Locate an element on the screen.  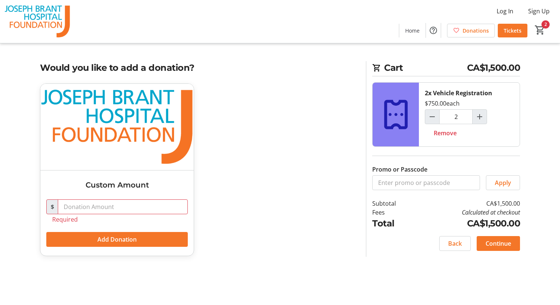
span: Back is located at coordinates (455, 244).